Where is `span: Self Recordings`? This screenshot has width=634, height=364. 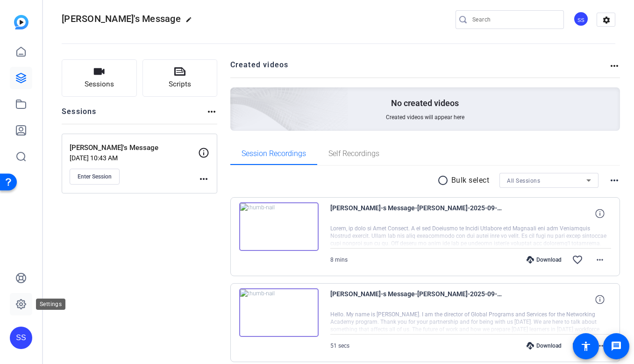 span: Self Recordings is located at coordinates (353, 154).